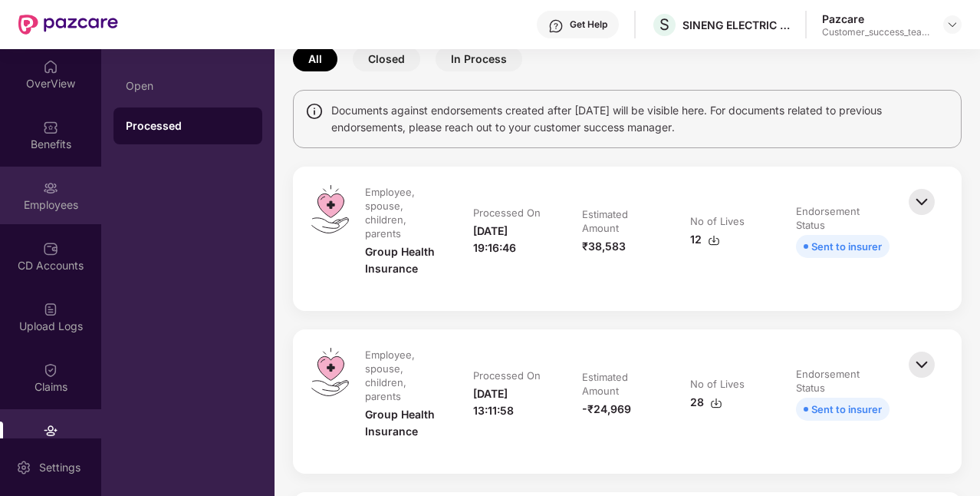 The image size is (980, 496). What do you see at coordinates (51, 127) in the screenshot?
I see `img: svg+xml;base64,PHN2ZyBpZD0iQmVuZWZpdHMiIHhtbG5zPSJodHRwOi8vd3d3LnczLm9yZy8yMDAwL3N2ZyIgd2lkdGg9Ij...` at bounding box center [51, 127].